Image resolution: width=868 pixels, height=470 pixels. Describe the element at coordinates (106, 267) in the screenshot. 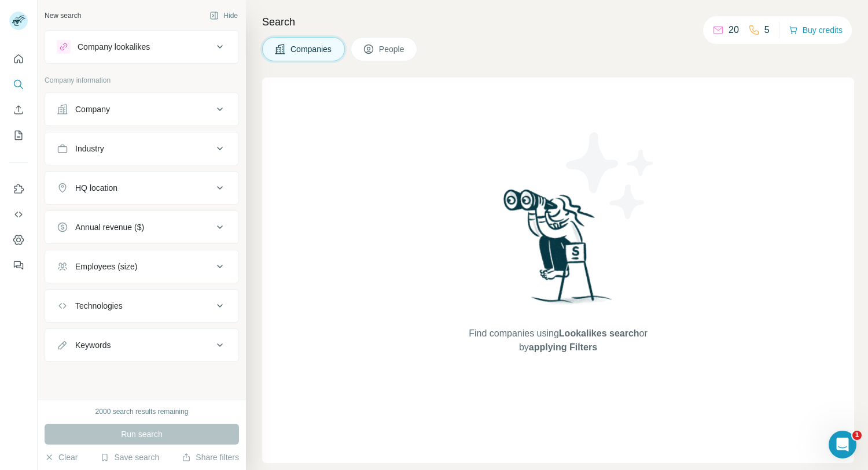

I see `div: Employees (size)` at that location.